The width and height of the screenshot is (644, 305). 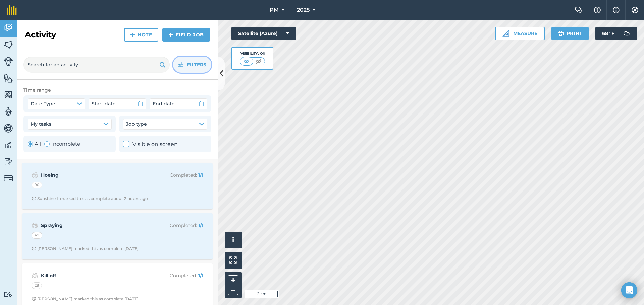 What do you see at coordinates (54, 144) in the screenshot?
I see `div: Toggle Activity` at bounding box center [54, 144].